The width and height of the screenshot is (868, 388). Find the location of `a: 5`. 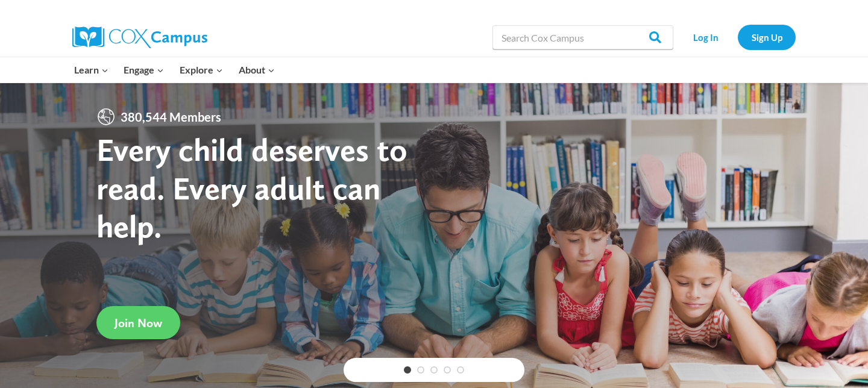

a: 5 is located at coordinates (461, 370).